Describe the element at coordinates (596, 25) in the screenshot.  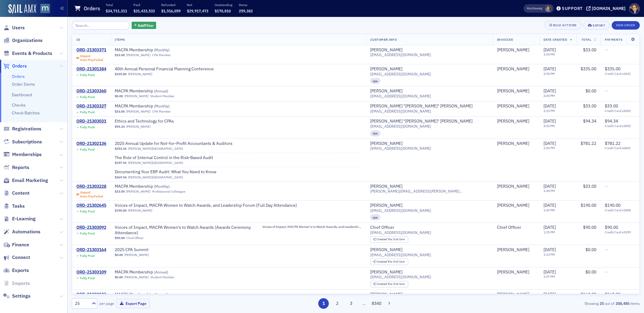
I see `button: Export` at that location.